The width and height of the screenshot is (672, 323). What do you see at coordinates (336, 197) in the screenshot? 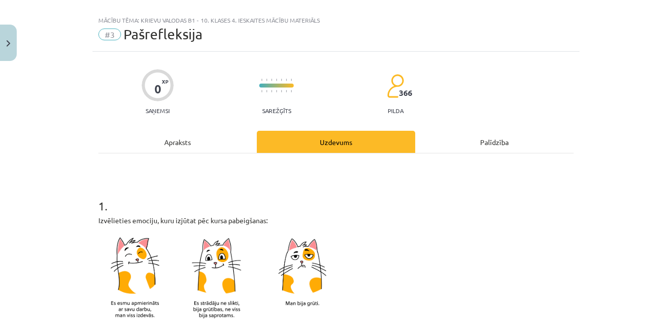
I see `h1: 1 .` at bounding box center [336, 197].